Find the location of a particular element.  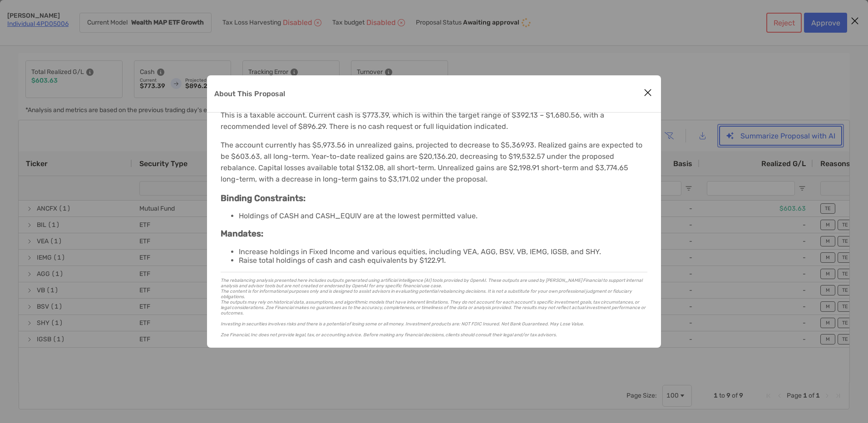

p: This is a taxable account. Current cash is $773.39, which is within the target range of $392.13 –... is located at coordinates (434, 121).